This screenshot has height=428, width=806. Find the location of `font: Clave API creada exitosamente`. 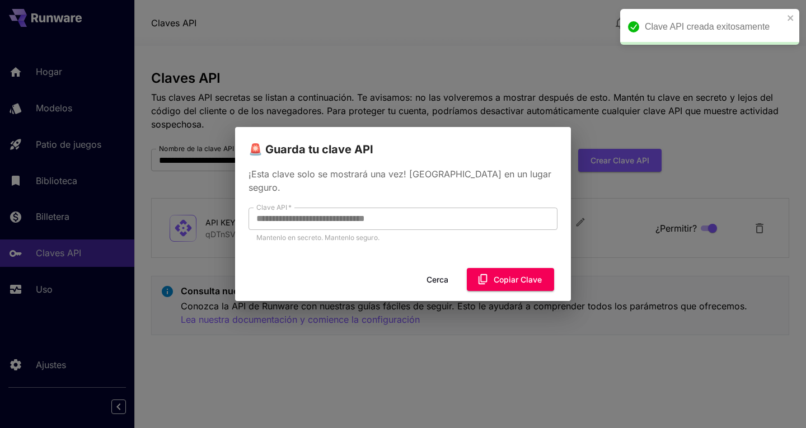

font: Clave API creada exitosamente is located at coordinates (707, 26).